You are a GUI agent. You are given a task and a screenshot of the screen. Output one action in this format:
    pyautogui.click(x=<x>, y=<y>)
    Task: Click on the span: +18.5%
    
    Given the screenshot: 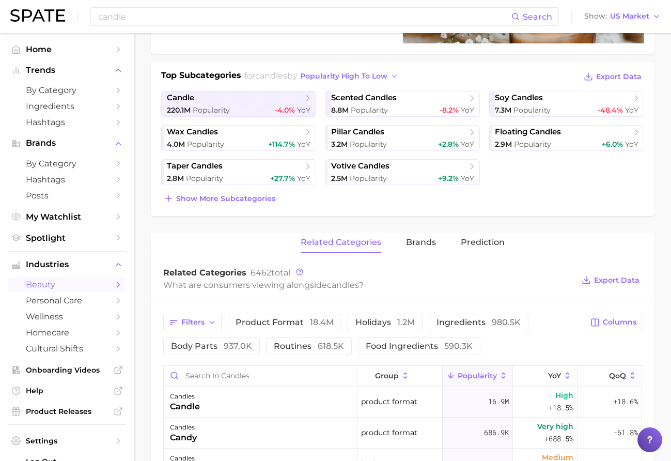 What is the action you would take?
    pyautogui.click(x=561, y=408)
    